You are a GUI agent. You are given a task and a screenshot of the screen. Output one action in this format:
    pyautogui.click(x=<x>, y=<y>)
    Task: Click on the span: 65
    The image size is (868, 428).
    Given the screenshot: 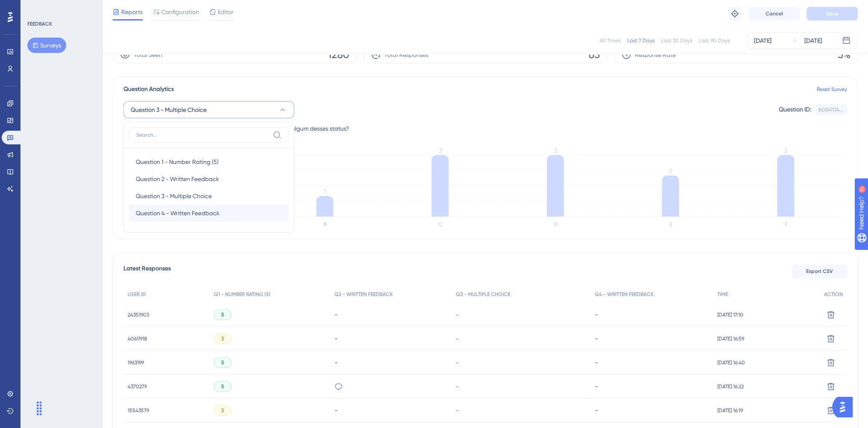 What is the action you would take?
    pyautogui.click(x=595, y=55)
    